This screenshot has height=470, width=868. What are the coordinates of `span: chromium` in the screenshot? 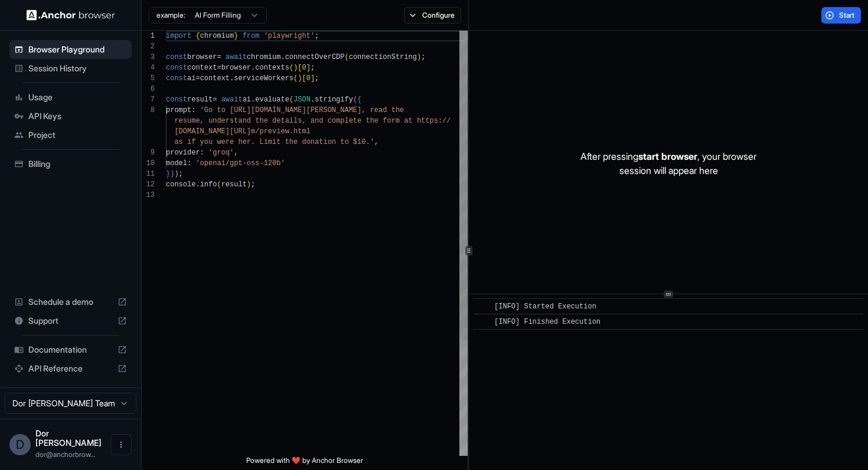 It's located at (217, 36).